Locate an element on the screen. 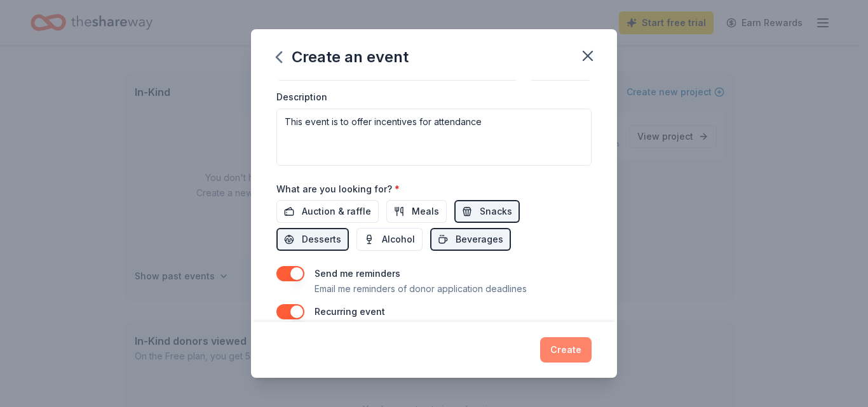 This screenshot has height=407, width=868. span: Snacks is located at coordinates (495, 212).